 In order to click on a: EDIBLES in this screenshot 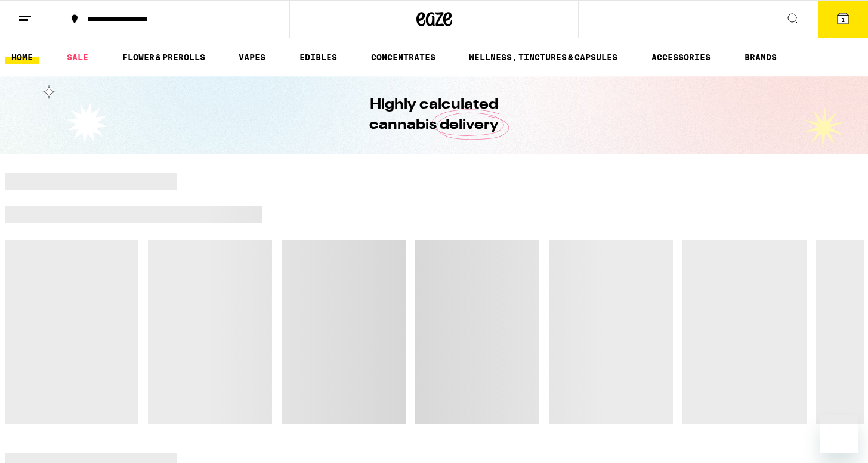, I will do `click(318, 57)`.